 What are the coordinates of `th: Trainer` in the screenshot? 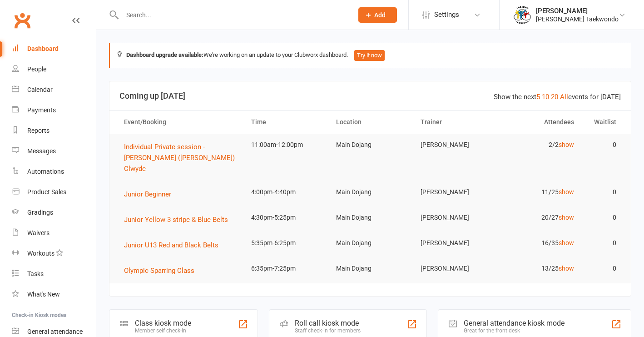 It's located at (454, 122).